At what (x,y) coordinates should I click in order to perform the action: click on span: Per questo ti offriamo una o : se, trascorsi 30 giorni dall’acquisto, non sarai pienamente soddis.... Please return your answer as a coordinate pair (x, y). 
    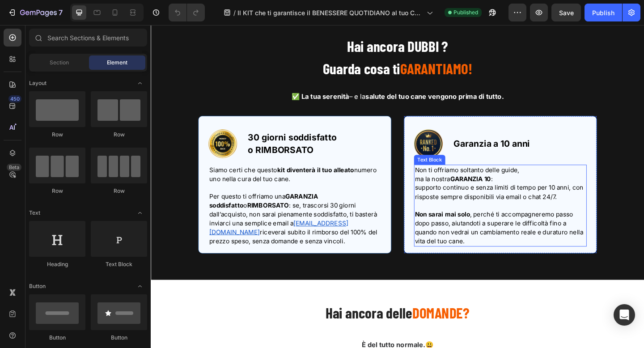
    Looking at the image, I should click on (155, 201).